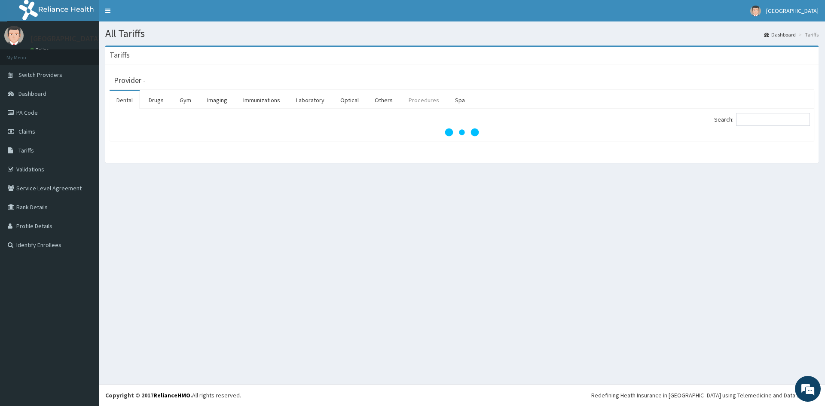 The height and width of the screenshot is (406, 825). What do you see at coordinates (761, 119) in the screenshot?
I see `label: Search:` at bounding box center [761, 119].